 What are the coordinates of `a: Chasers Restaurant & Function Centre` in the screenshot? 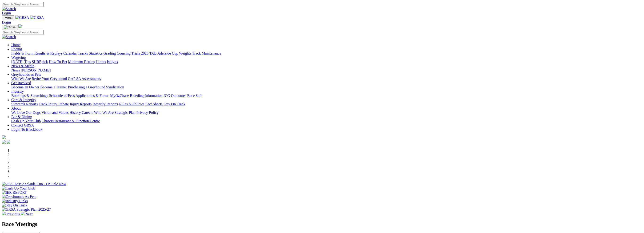 It's located at (71, 121).